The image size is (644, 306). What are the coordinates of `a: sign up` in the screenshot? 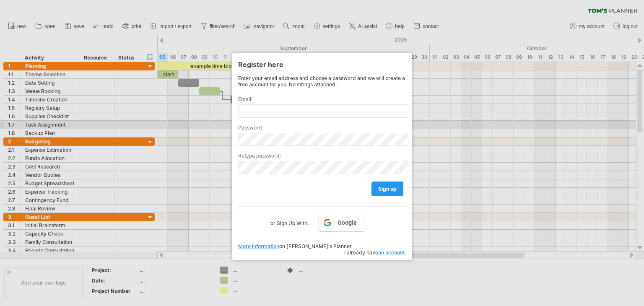 It's located at (387, 189).